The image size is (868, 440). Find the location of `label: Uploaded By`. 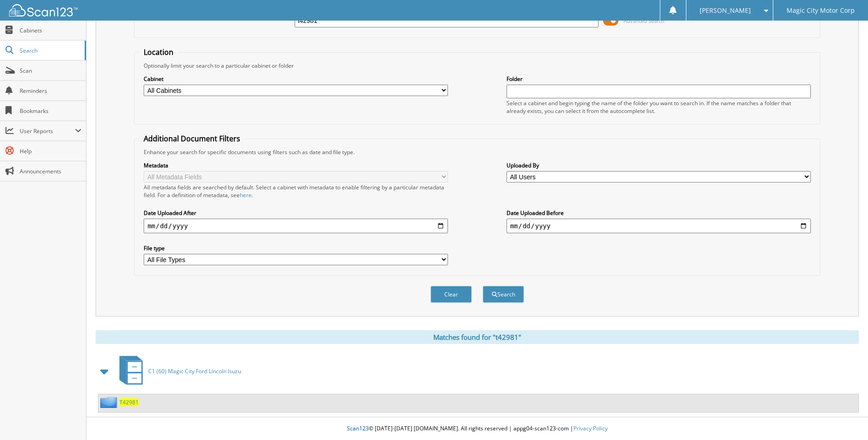

label: Uploaded By is located at coordinates (659, 165).